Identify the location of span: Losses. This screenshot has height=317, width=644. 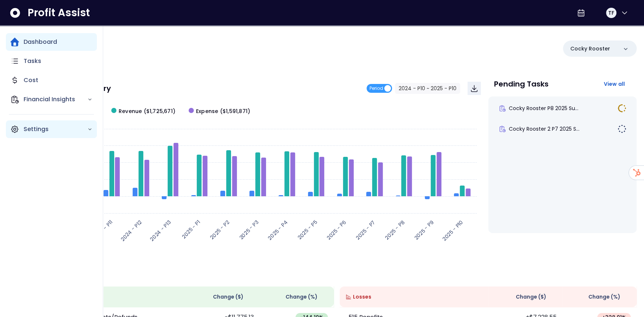
(362, 297).